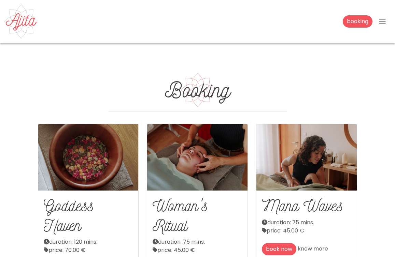 The width and height of the screenshot is (395, 257). What do you see at coordinates (279, 250) in the screenshot?
I see `a: book now` at bounding box center [279, 250].